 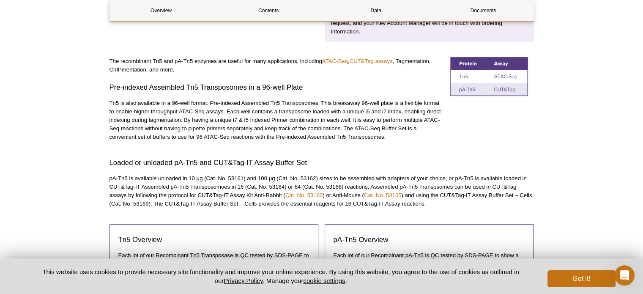 What do you see at coordinates (322, 191) in the screenshot?
I see `p: pA-Tn5 is available unloaded in 10 µg (Cat. No. 53161) and 100 µg (Cat. No. 53162) sizes to be as...` at bounding box center [322, 191].